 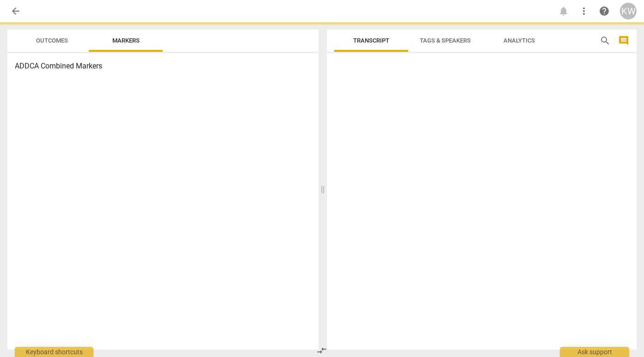 I want to click on span: comment, so click(x=624, y=40).